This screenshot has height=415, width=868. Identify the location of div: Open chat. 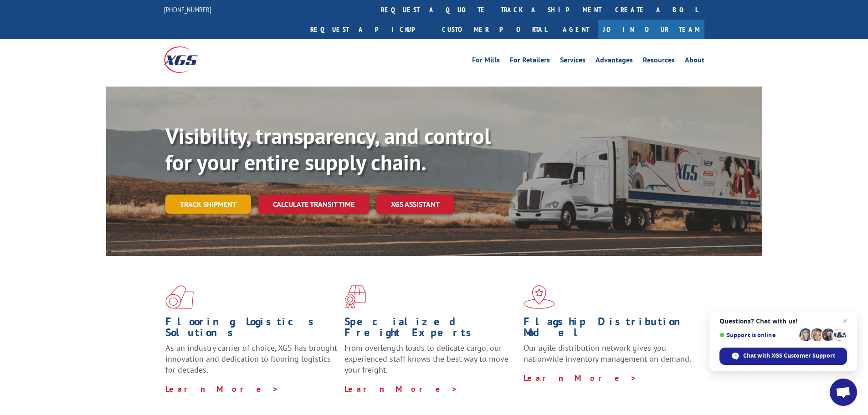
(843, 392).